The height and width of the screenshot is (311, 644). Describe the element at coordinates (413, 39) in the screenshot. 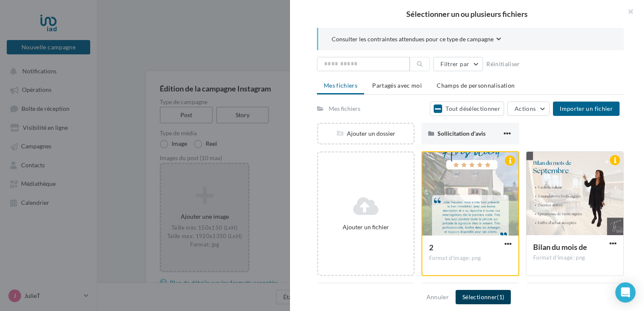

I see `span: Consulter les contraintes attendues pour ce type de campagne` at that location.